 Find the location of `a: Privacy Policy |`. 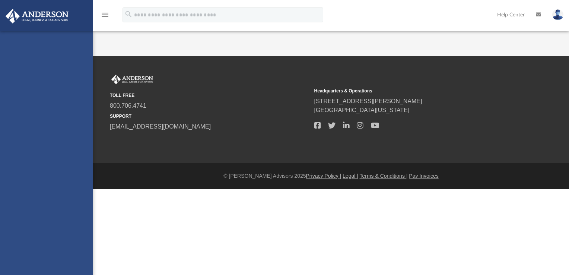

a: Privacy Policy | is located at coordinates (324, 176).